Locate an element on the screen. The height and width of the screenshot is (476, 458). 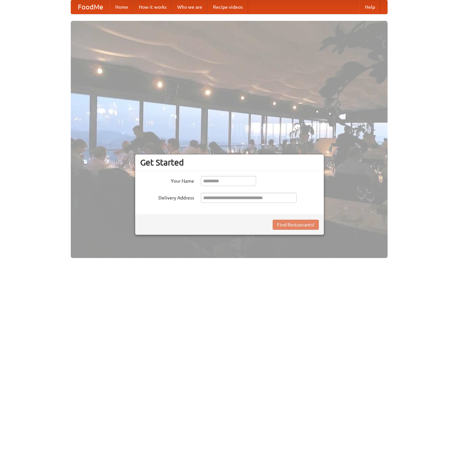
label: Delivery Address is located at coordinates (167, 197).